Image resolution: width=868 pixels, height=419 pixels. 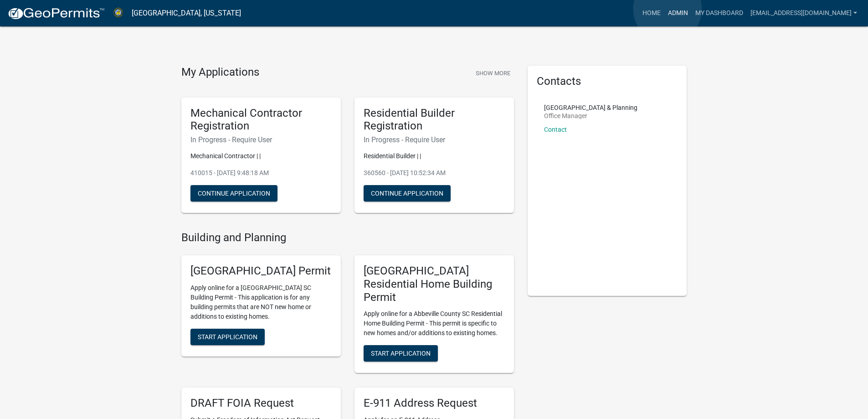 What do you see at coordinates (220, 73) in the screenshot?
I see `h4: My Applications` at bounding box center [220, 73].